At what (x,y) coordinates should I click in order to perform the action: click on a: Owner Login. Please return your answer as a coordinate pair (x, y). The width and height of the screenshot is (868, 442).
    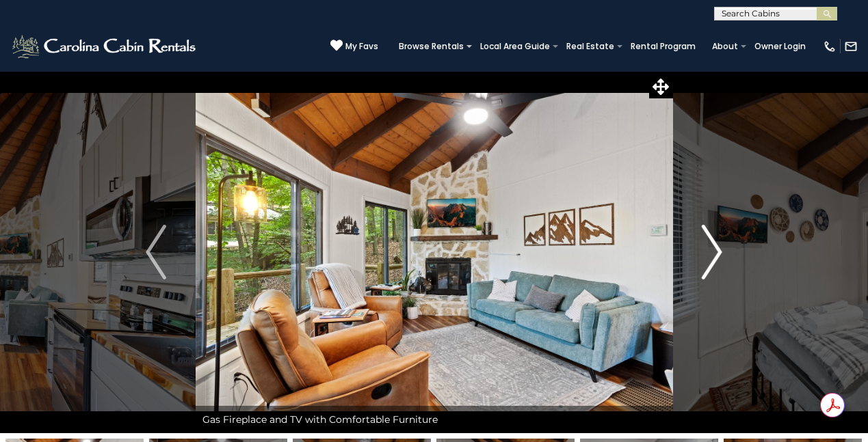
    Looking at the image, I should click on (780, 47).